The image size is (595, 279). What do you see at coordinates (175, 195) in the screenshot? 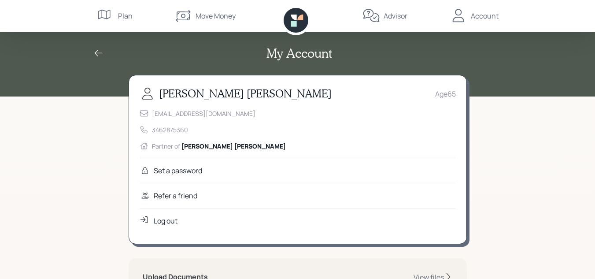
I see `div: Refer a friend` at bounding box center [175, 195].